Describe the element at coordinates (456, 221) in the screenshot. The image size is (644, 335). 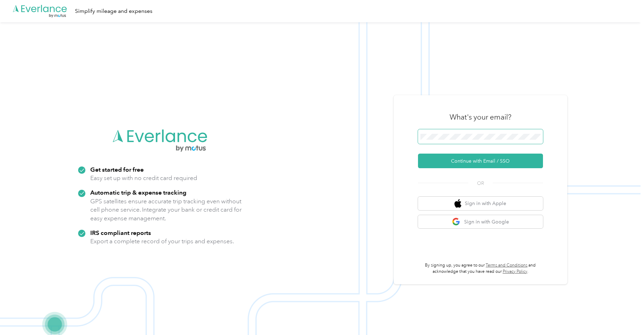
I see `img: google logo` at that location.